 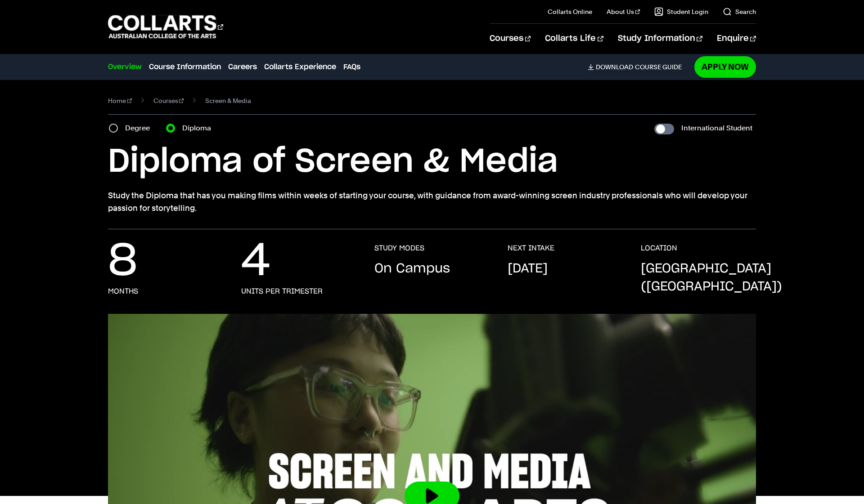 What do you see at coordinates (660, 39) in the screenshot?
I see `a: Study Information` at bounding box center [660, 39].